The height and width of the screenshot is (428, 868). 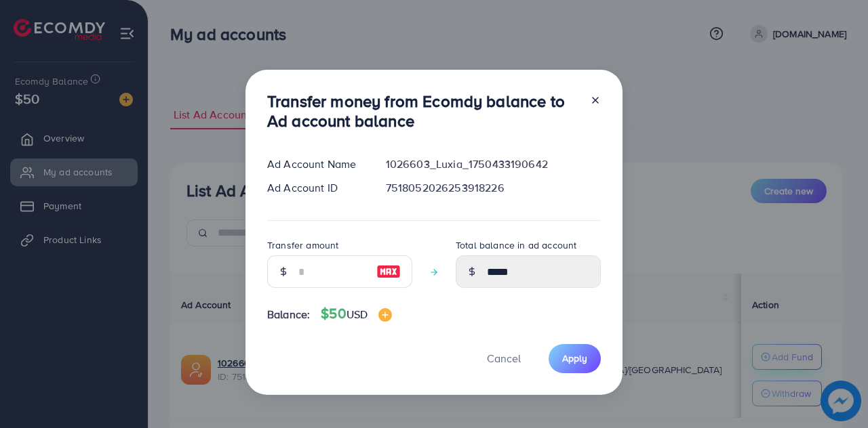 I want to click on button: Apply, so click(x=574, y=359).